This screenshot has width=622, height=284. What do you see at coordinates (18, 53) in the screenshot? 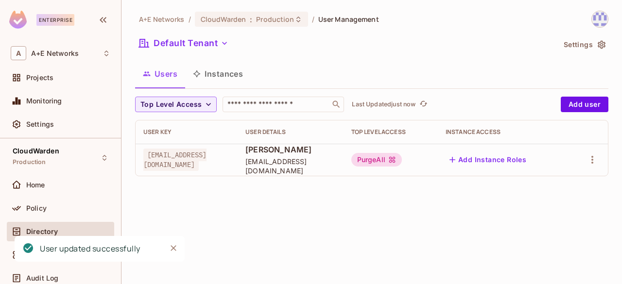
I see `span: A` at bounding box center [18, 53].